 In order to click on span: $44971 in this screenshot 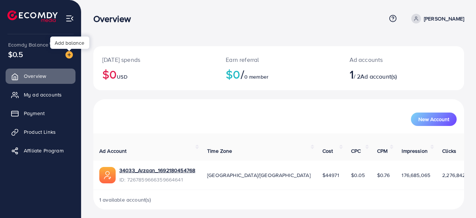, I will do `click(331, 175)`.